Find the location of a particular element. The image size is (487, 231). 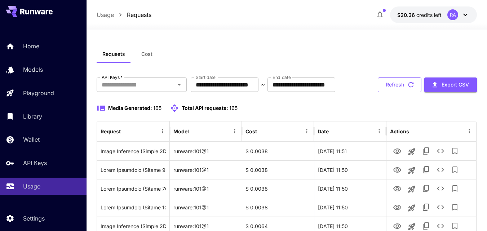

p: Library is located at coordinates (32, 116).